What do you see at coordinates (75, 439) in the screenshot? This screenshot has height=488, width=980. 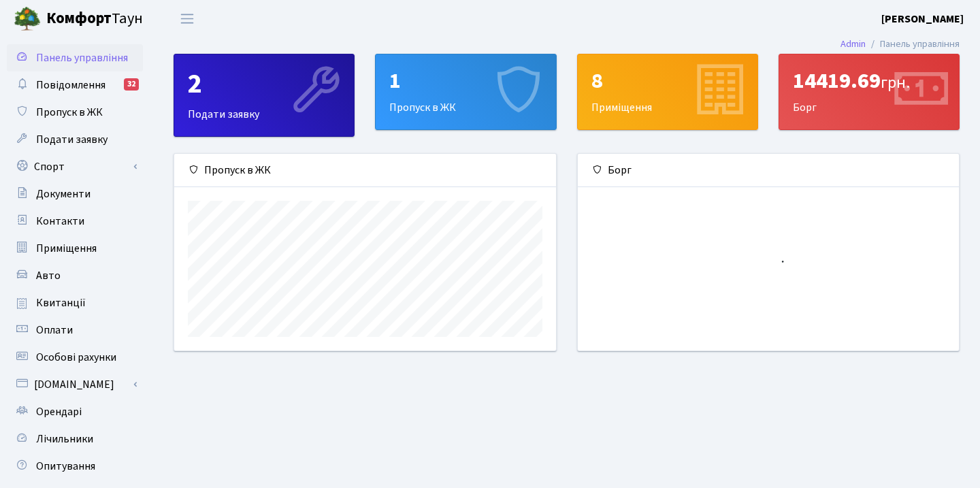 I see `a: Лічильники` at bounding box center [75, 439].